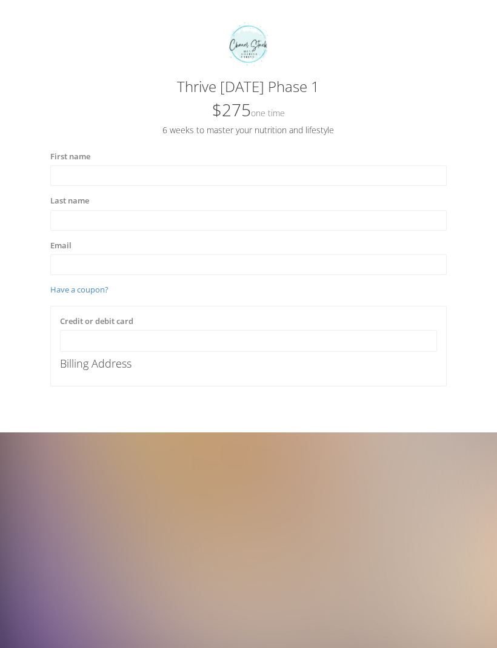  I want to click on label: Last name, so click(70, 201).